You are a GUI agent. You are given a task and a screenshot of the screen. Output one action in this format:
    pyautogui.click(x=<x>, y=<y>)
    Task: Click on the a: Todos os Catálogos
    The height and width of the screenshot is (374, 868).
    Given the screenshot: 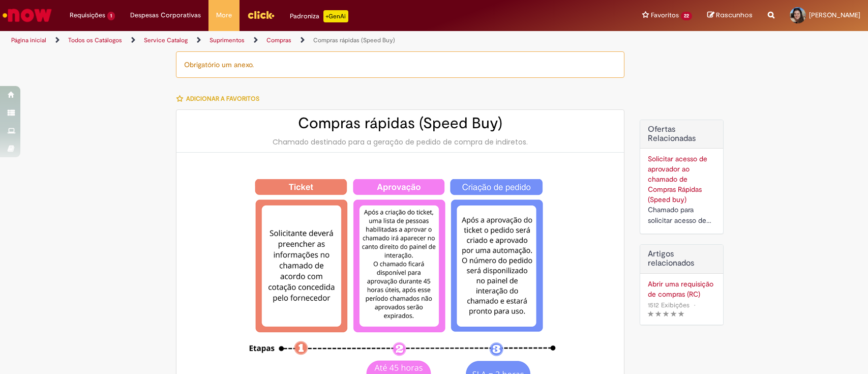 What is the action you would take?
    pyautogui.click(x=95, y=40)
    